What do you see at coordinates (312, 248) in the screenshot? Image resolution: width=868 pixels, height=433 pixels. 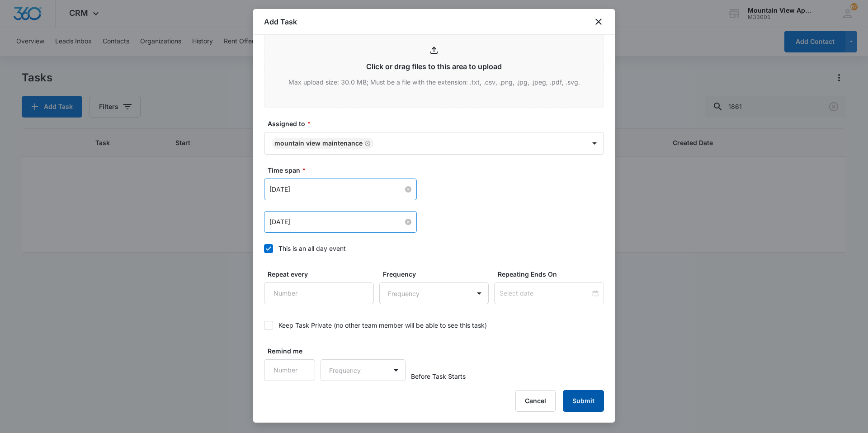 I see `div: This is an all day event` at bounding box center [312, 248].